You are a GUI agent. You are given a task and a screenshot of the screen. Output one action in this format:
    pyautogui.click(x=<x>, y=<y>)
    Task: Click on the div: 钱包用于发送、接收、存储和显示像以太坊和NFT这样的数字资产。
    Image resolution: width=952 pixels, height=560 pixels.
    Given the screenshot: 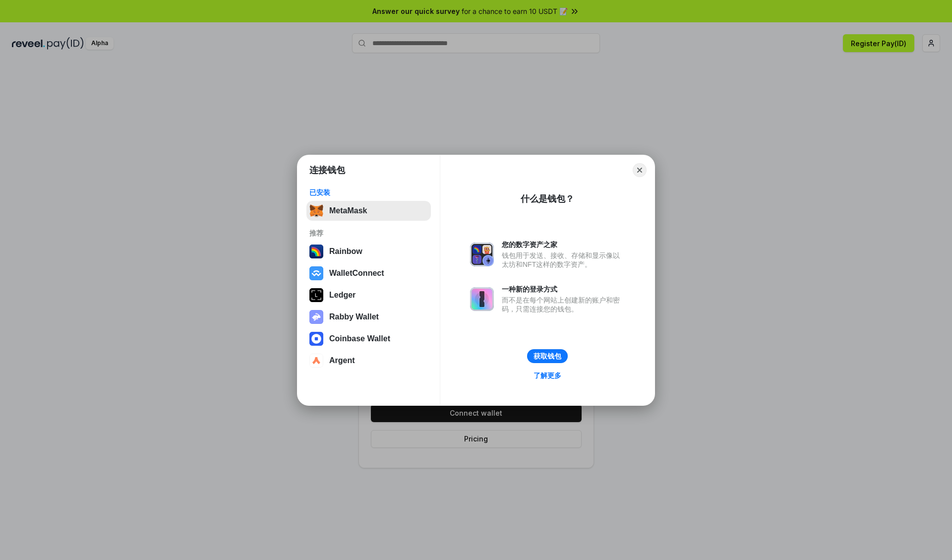 What is the action you would take?
    pyautogui.click(x=563, y=260)
    